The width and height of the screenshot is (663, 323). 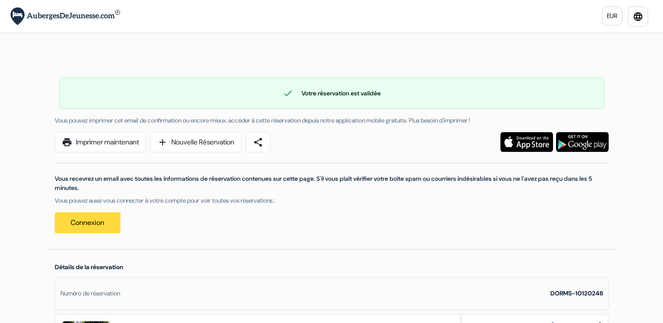 I want to click on strong: DORMS-10120248, so click(x=577, y=294).